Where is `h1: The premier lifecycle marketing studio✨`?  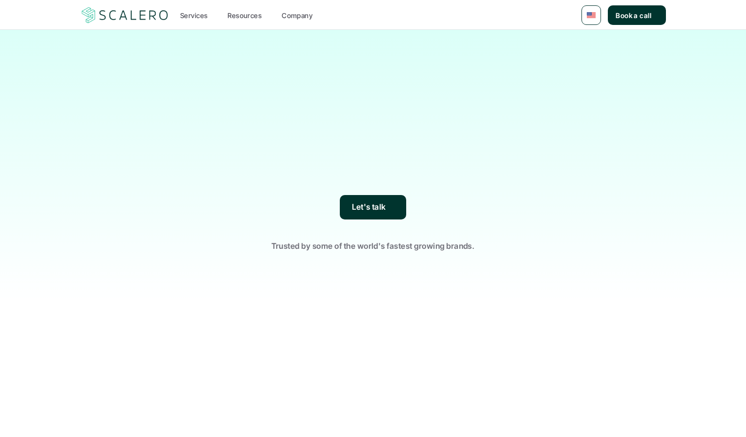
h1: The premier lifecycle marketing studio✨ is located at coordinates (373, 99).